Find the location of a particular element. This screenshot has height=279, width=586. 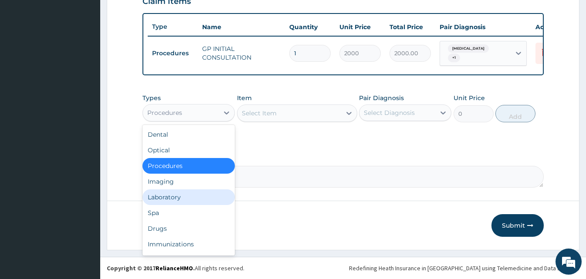

div: Immunizations is located at coordinates (189, 245).